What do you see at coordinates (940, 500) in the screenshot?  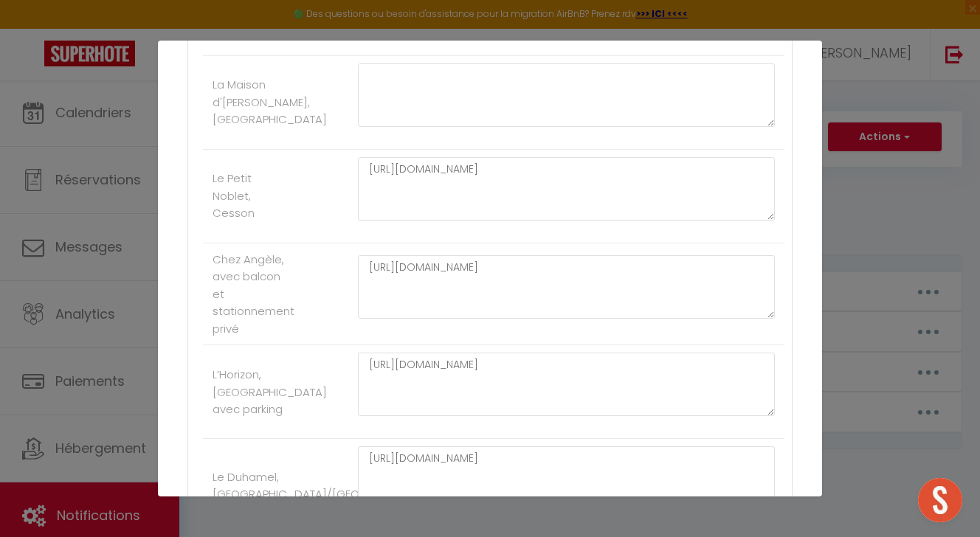 I see `div: Ouvrir le chat` at bounding box center [940, 500].